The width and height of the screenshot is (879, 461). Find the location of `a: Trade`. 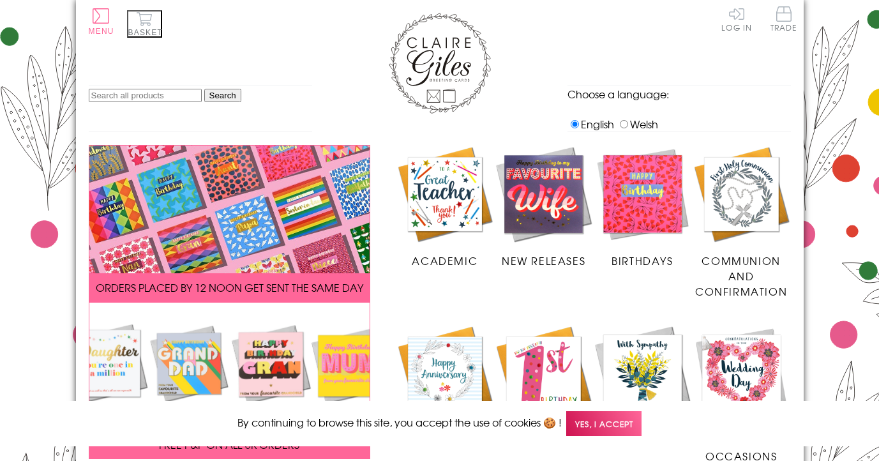

a: Trade is located at coordinates (784, 20).